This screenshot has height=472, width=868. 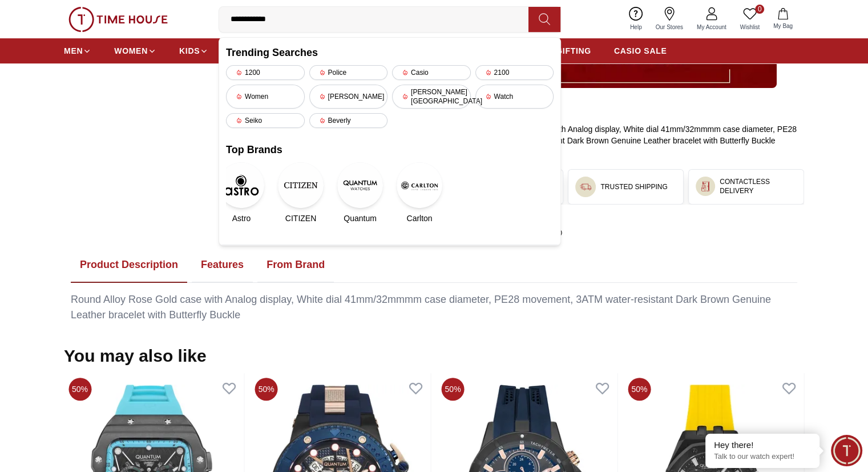 What do you see at coordinates (190, 51) in the screenshot?
I see `span: KIDS` at bounding box center [190, 51].